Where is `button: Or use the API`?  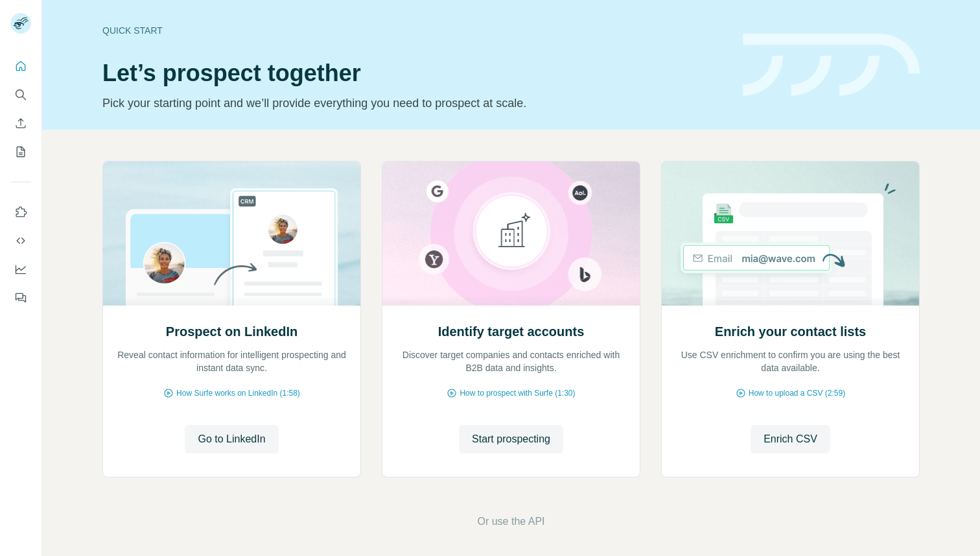
button: Or use the API is located at coordinates (511, 522).